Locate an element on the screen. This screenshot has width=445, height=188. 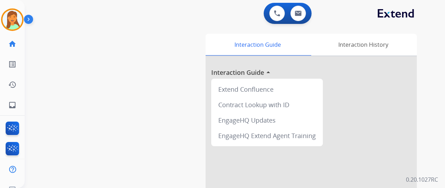
div: EngageHQ Extend Agent Training is located at coordinates (267, 136).